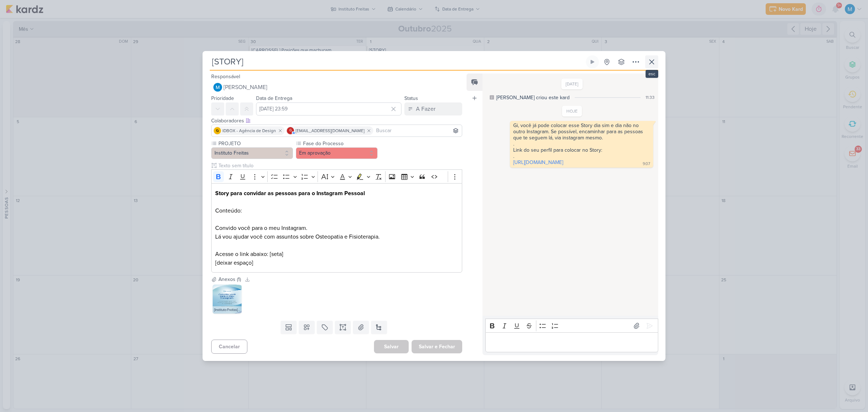  I want to click on p: Convido você para o meu Instagram., so click(337, 228).